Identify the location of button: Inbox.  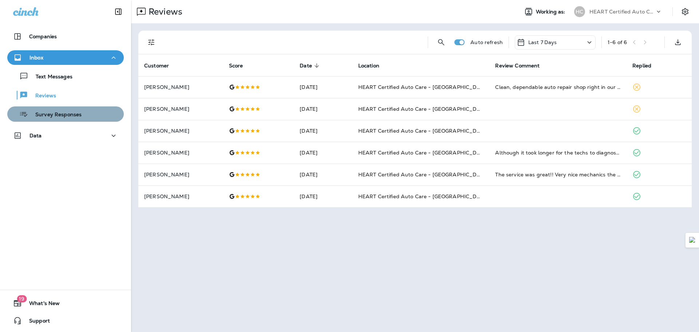
(66, 58).